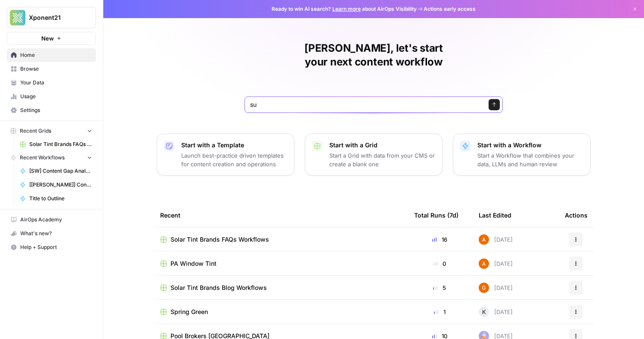 This screenshot has width=644, height=339. Describe the element at coordinates (51, 233) in the screenshot. I see `button: What's new?` at that location.